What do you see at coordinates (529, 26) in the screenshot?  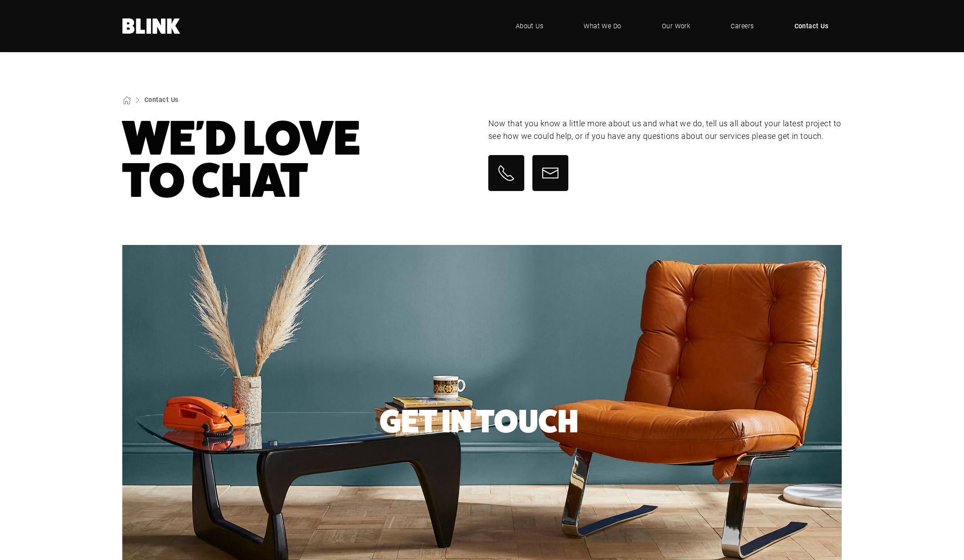 I see `span: About Us` at bounding box center [529, 26].